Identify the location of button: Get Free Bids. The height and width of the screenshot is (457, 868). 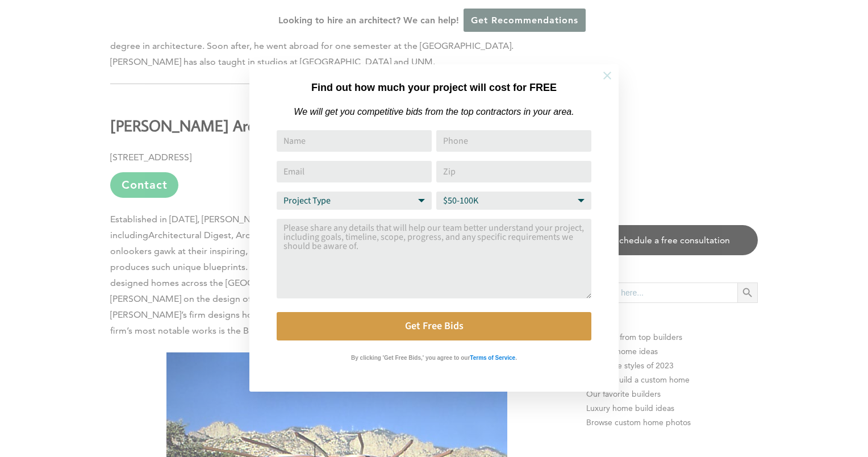
(434, 326).